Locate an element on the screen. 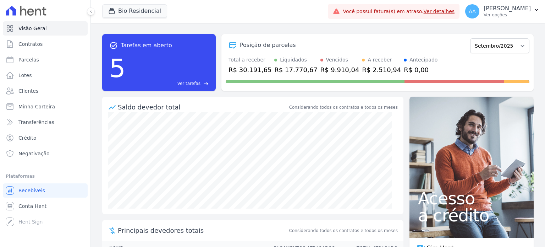 The height and width of the screenshot is (247, 545). span: Conta Hent is located at coordinates (32, 206).